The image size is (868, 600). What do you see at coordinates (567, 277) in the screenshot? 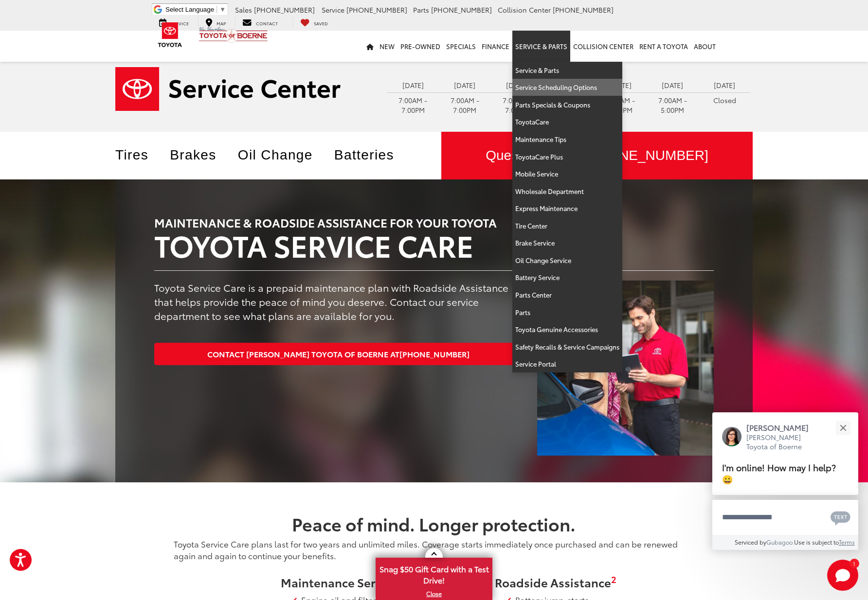
I see `a: Battery Service` at bounding box center [567, 277].